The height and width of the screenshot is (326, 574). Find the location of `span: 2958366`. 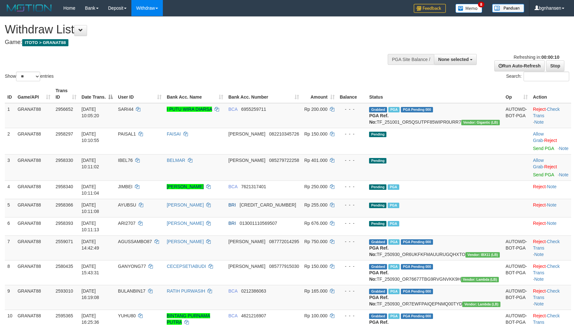

span: 2958366 is located at coordinates (64, 205).